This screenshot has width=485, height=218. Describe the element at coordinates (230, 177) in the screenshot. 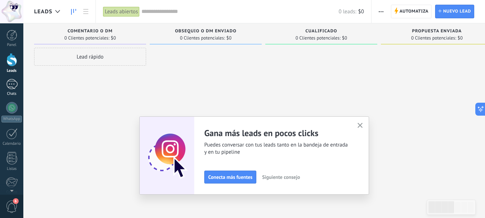

I see `span: Conecta más fuentes` at that location.